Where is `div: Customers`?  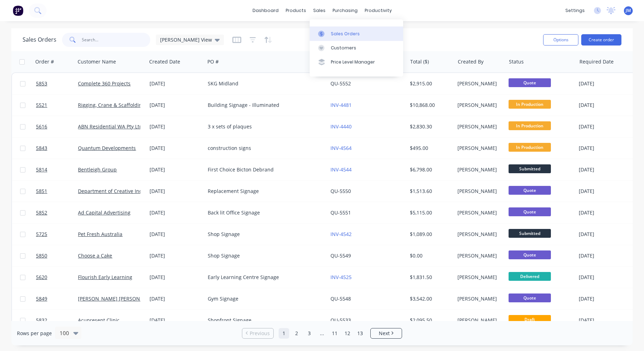 div: Customers is located at coordinates (344, 48).